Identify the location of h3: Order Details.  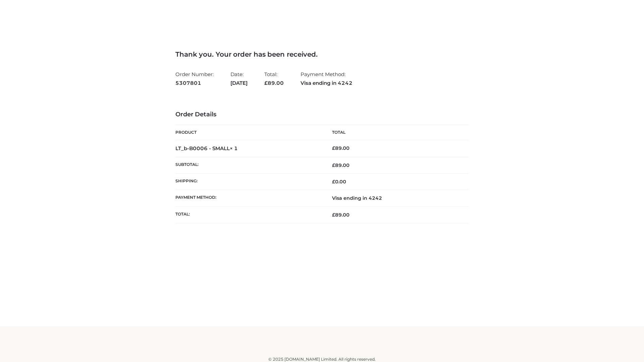
(322, 115).